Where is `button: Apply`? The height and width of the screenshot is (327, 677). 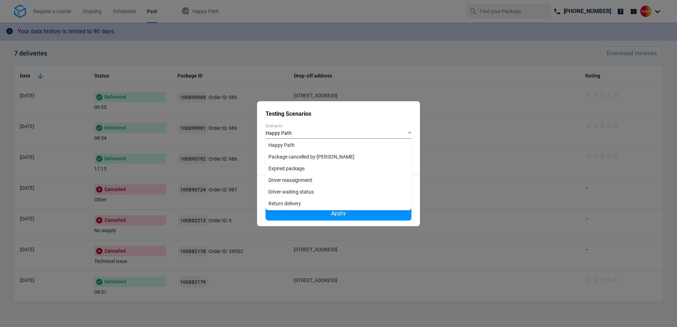
button: Apply is located at coordinates (338, 213).